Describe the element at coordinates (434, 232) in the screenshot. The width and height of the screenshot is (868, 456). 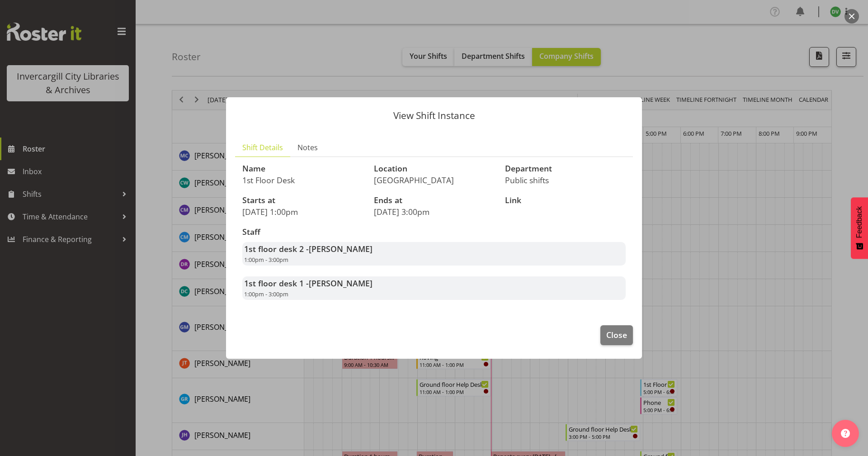
I see `h3: Staff` at that location.